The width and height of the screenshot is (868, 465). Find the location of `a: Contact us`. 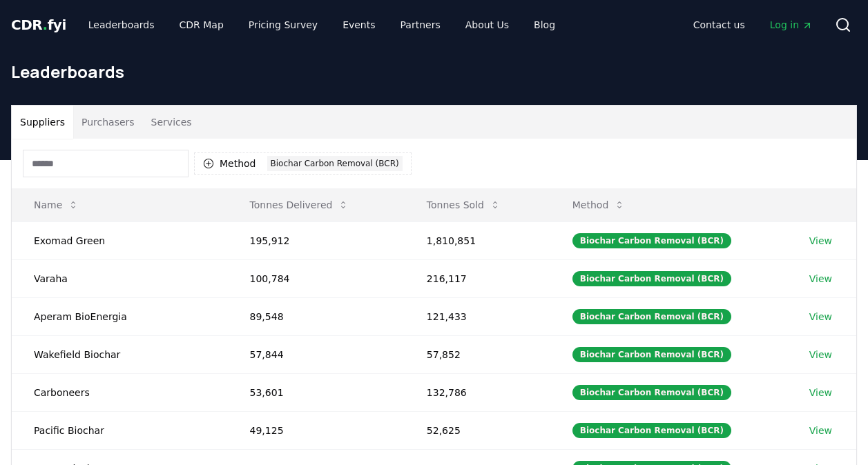

a: Contact us is located at coordinates (719, 25).